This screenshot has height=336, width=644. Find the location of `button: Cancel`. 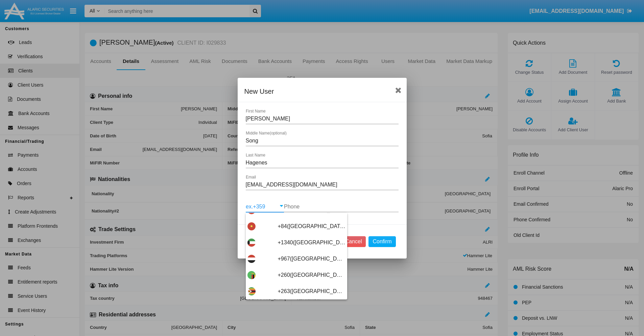

button: Cancel is located at coordinates (354, 242).